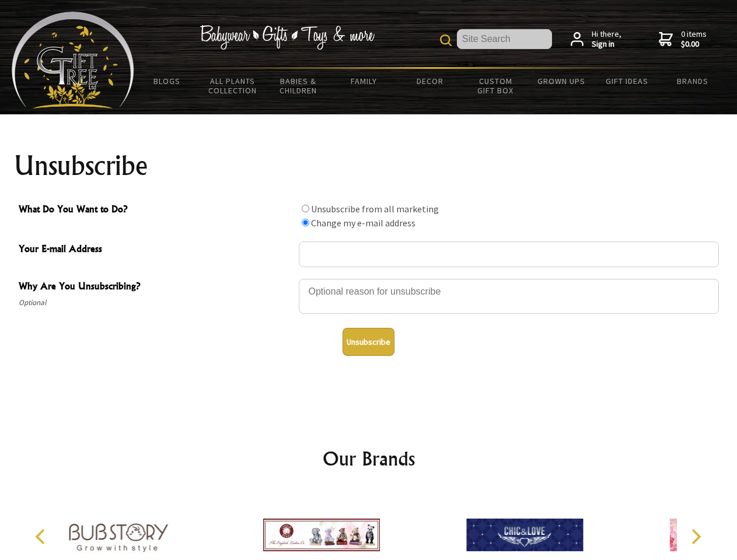 The width and height of the screenshot is (737, 560). I want to click on a: Grown Ups, so click(561, 81).